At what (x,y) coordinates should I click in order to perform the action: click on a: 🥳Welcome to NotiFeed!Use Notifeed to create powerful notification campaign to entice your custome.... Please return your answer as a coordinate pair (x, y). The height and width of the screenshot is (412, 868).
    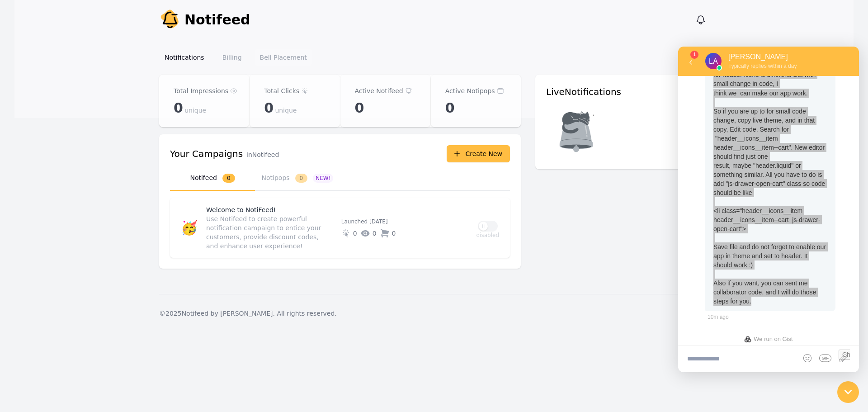
    Looking at the image, I should click on (340, 227).